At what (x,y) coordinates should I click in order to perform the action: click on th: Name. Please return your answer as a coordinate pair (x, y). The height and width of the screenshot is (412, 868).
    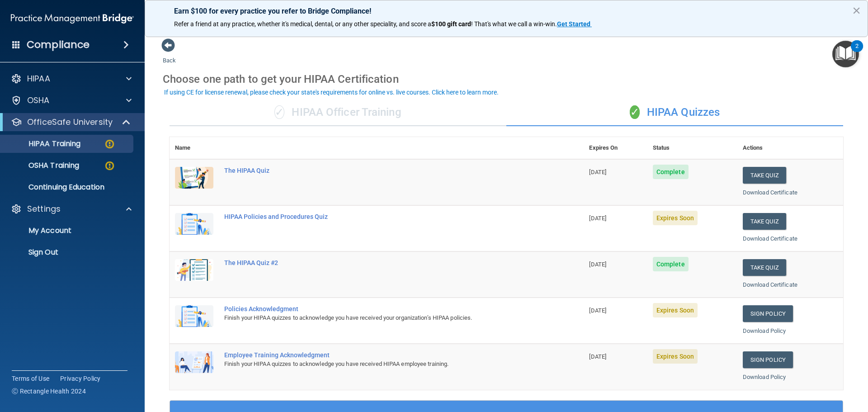
    Looking at the image, I should click on (194, 148).